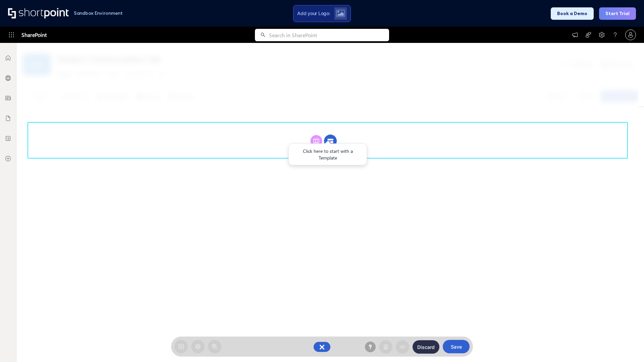 This screenshot has width=644, height=362. I want to click on button: Discard, so click(426, 347).